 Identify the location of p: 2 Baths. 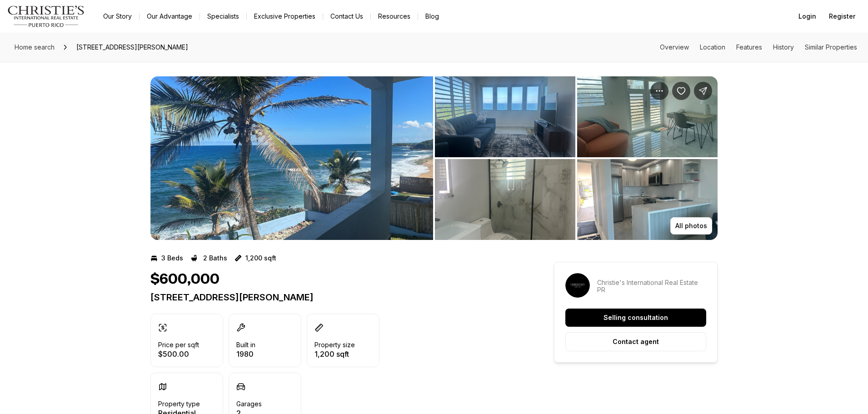
(215, 258).